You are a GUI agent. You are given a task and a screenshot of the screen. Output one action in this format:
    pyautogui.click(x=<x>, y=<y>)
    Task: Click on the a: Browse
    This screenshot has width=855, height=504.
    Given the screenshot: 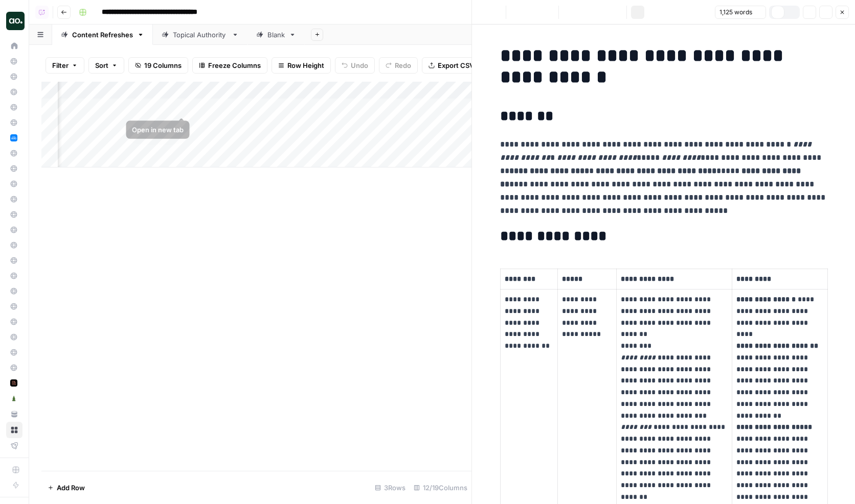 What is the action you would take?
    pyautogui.click(x=15, y=430)
    